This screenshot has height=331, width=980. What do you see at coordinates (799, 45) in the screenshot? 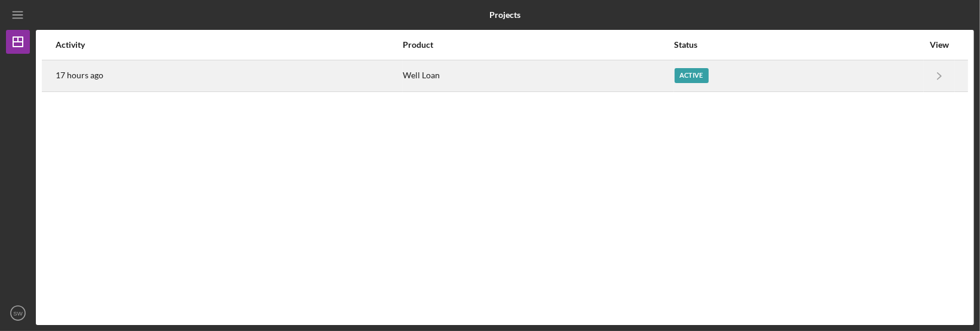
I see `div: Status` at bounding box center [799, 45].